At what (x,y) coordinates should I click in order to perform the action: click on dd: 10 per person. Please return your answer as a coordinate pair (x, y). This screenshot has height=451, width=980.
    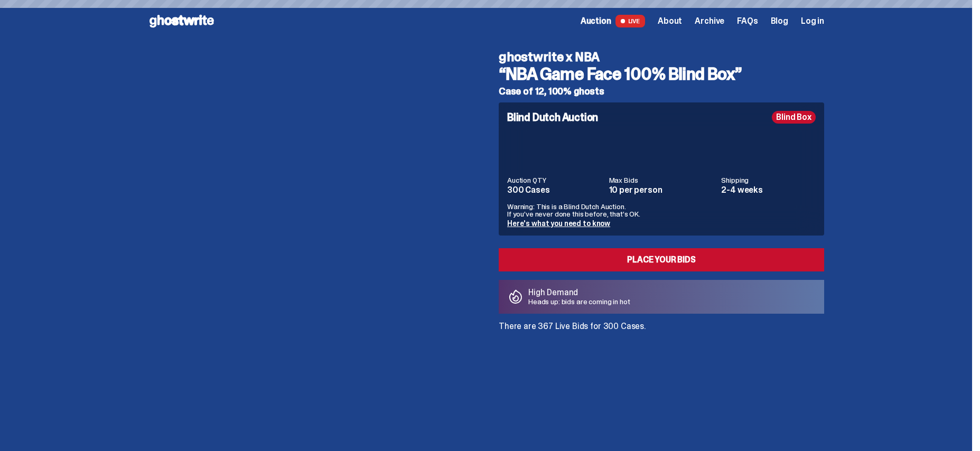
    Looking at the image, I should click on (662, 190).